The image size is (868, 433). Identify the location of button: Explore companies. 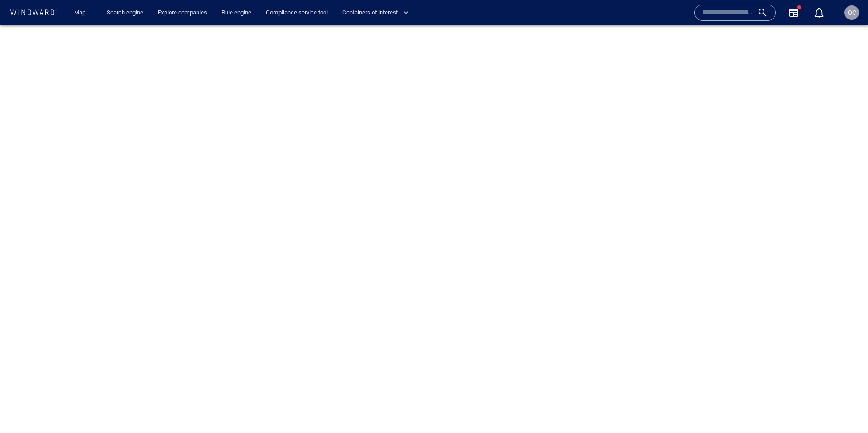
(182, 13).